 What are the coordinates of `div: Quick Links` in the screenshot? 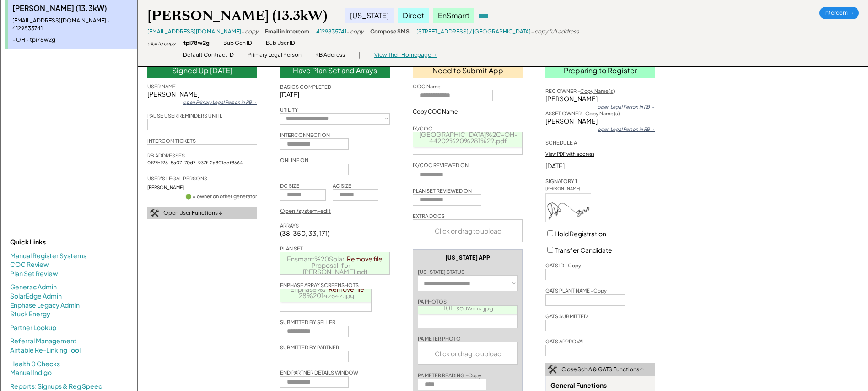 It's located at (56, 242).